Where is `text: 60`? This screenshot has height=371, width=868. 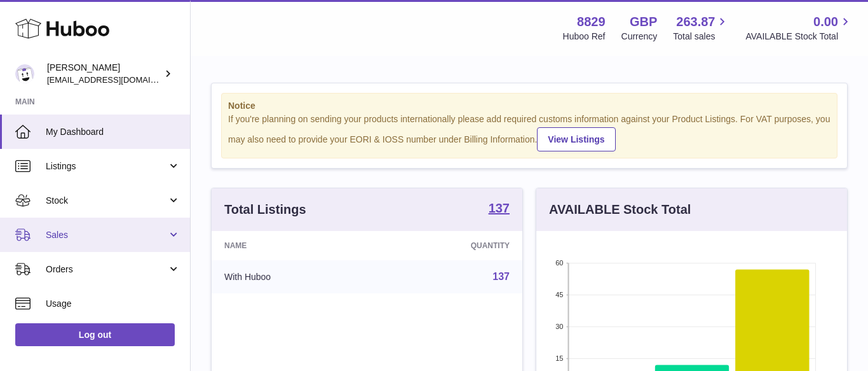 text: 60 is located at coordinates (559, 263).